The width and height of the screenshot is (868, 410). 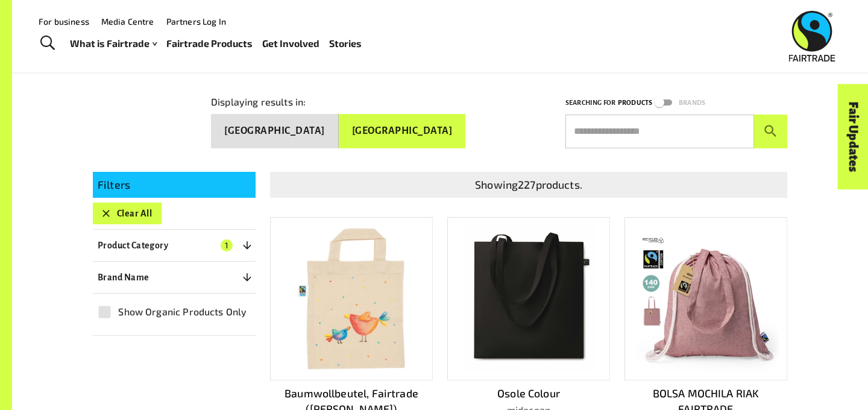 What do you see at coordinates (47, 44) in the screenshot?
I see `a: Toggle Search` at bounding box center [47, 44].